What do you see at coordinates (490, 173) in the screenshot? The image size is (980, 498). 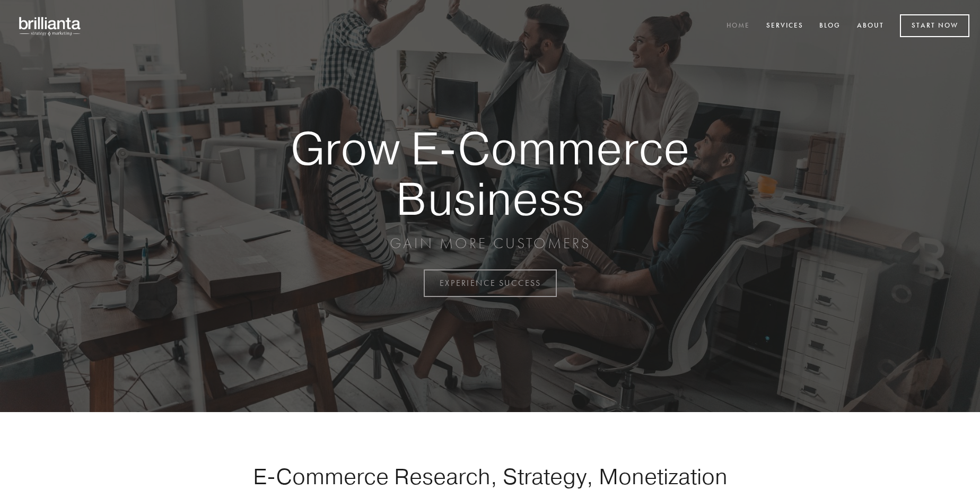 I see `strong: Grow E-Commerce Business` at bounding box center [490, 173].